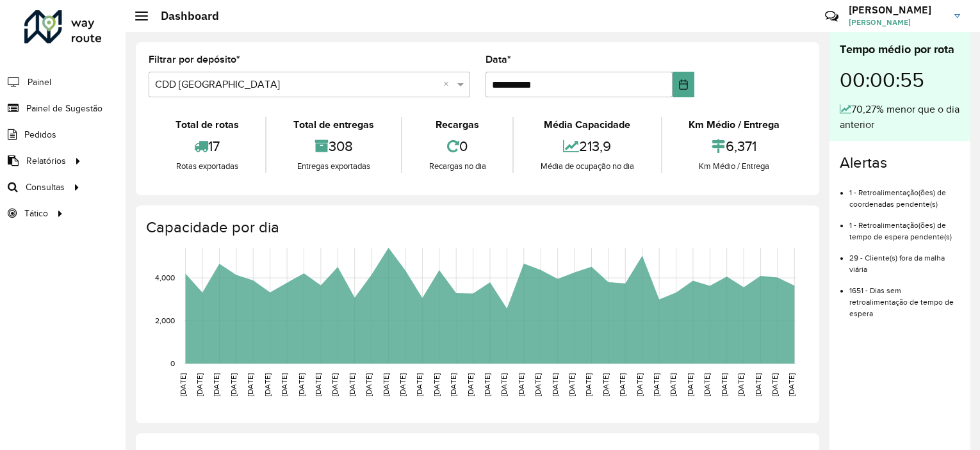  I want to click on text: 2,000, so click(164, 320).